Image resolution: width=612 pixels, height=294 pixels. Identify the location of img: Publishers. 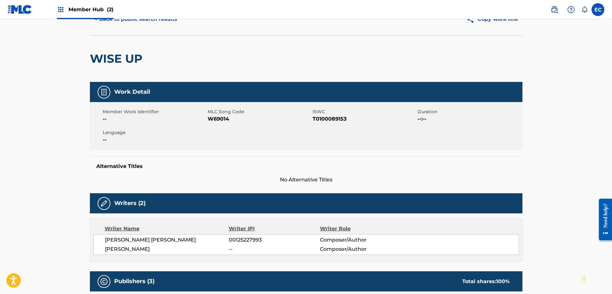
(104, 281).